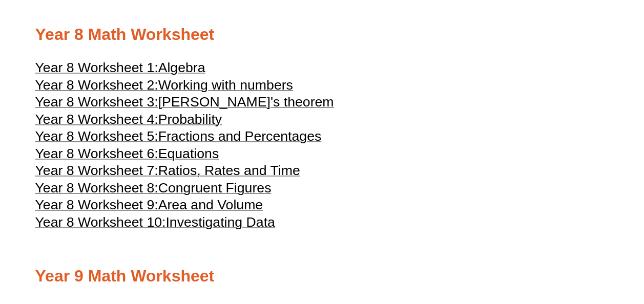 The height and width of the screenshot is (304, 644). Describe the element at coordinates (559, 246) in the screenshot. I see `div: Chat Widget` at that location.